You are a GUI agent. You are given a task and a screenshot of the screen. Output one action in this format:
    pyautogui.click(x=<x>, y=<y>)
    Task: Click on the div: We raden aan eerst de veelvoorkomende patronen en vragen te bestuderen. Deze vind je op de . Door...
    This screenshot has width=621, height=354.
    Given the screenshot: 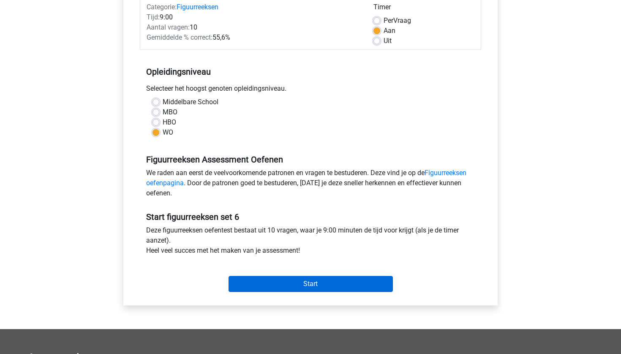 What is the action you would take?
    pyautogui.click(x=311, y=185)
    